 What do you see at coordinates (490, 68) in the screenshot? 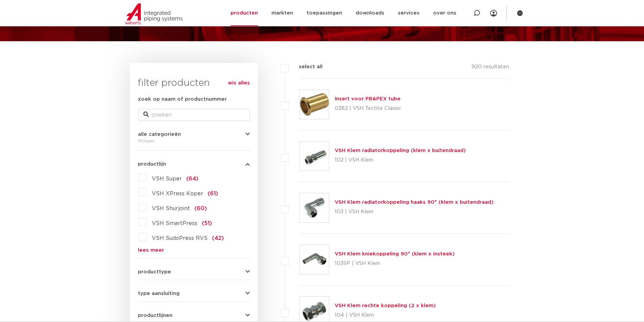
I see `p: 920 resultaten` at bounding box center [490, 68].